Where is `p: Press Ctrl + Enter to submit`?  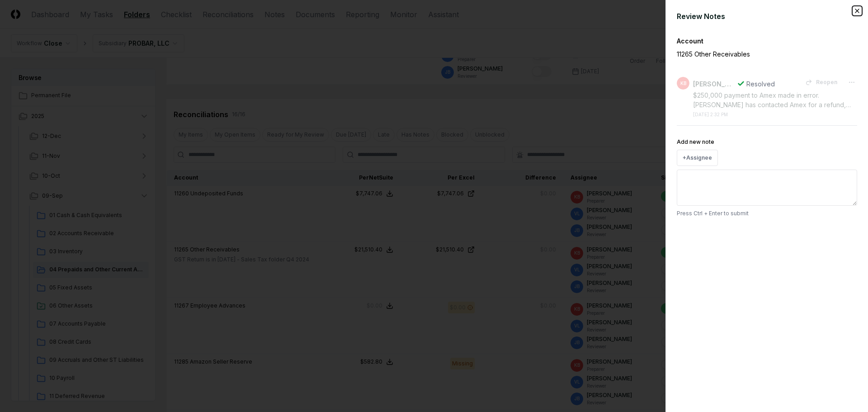
p: Press Ctrl + Enter to submit is located at coordinates (767, 213).